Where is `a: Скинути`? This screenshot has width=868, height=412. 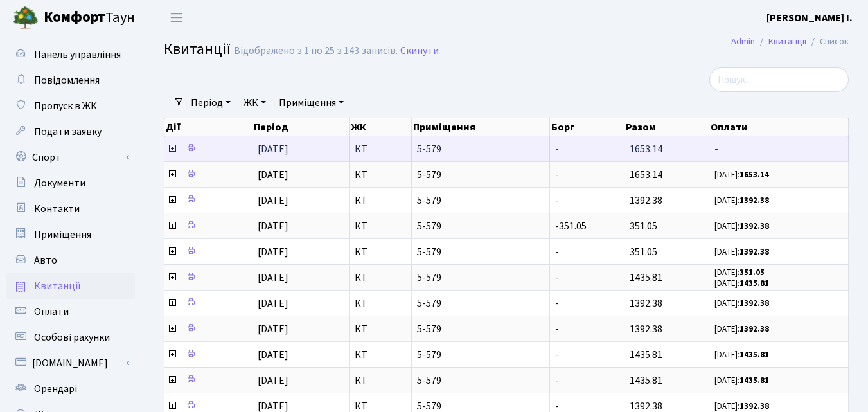 a: Скинути is located at coordinates (420, 51).